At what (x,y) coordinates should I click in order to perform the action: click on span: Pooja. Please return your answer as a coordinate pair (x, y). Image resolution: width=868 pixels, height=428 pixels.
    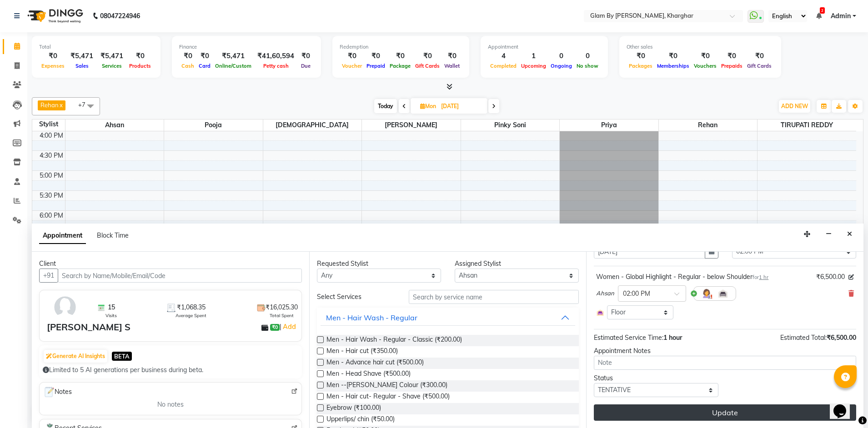
    Looking at the image, I should click on (213, 125).